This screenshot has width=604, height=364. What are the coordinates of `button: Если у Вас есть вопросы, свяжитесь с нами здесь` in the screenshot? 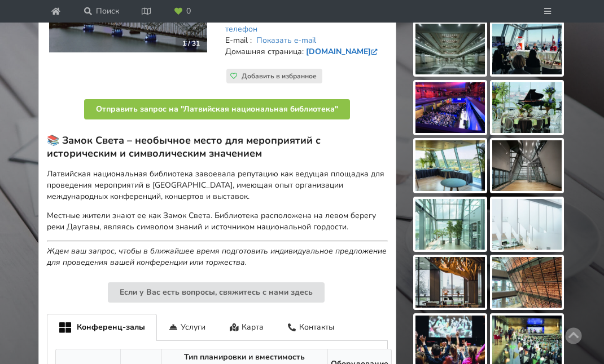 It's located at (216, 293).